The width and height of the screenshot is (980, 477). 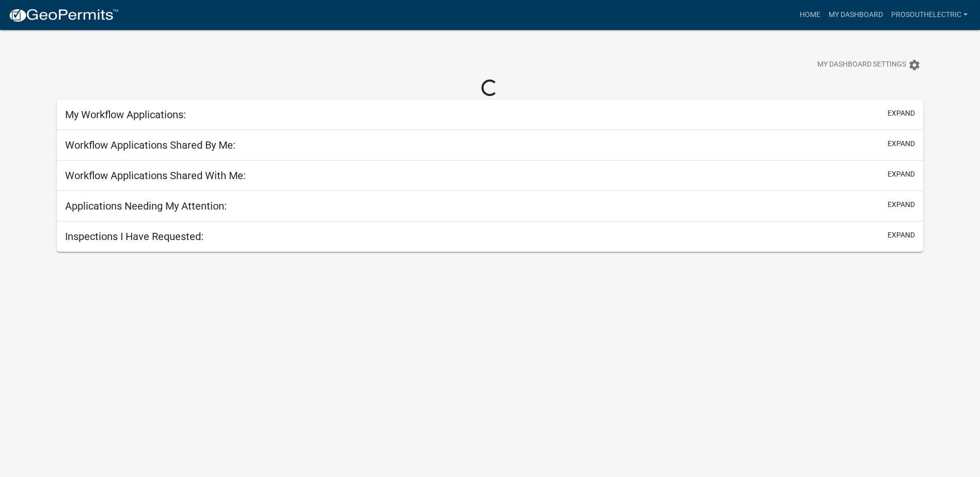 I want to click on h5: Workflow Applications Shared With Me:, so click(x=155, y=176).